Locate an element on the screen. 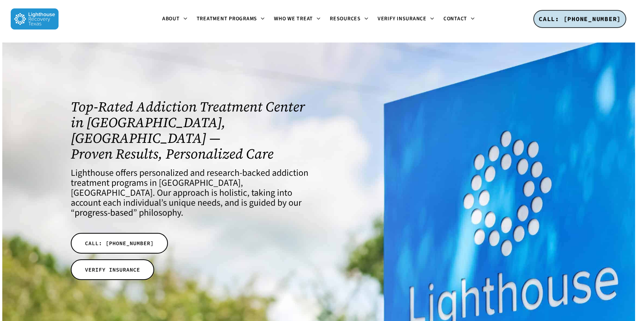 This screenshot has width=637, height=321. span: Contact is located at coordinates (456, 19).